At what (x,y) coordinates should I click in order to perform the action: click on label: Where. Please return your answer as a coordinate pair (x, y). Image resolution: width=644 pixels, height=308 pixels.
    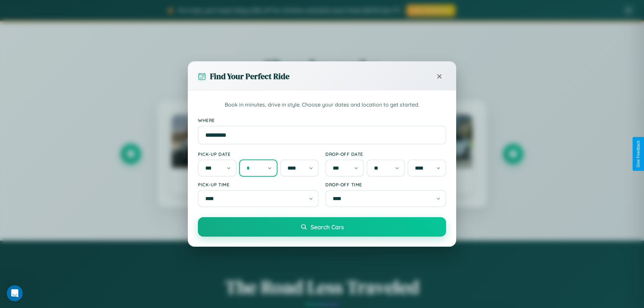
    Looking at the image, I should click on (322, 120).